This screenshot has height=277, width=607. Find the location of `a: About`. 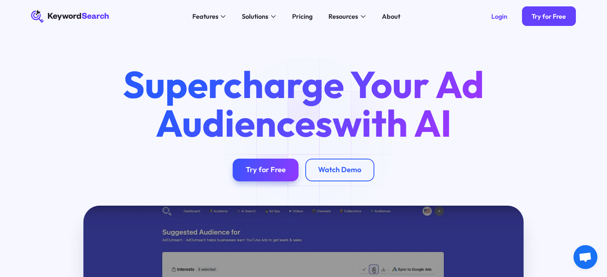

a: About is located at coordinates (391, 16).